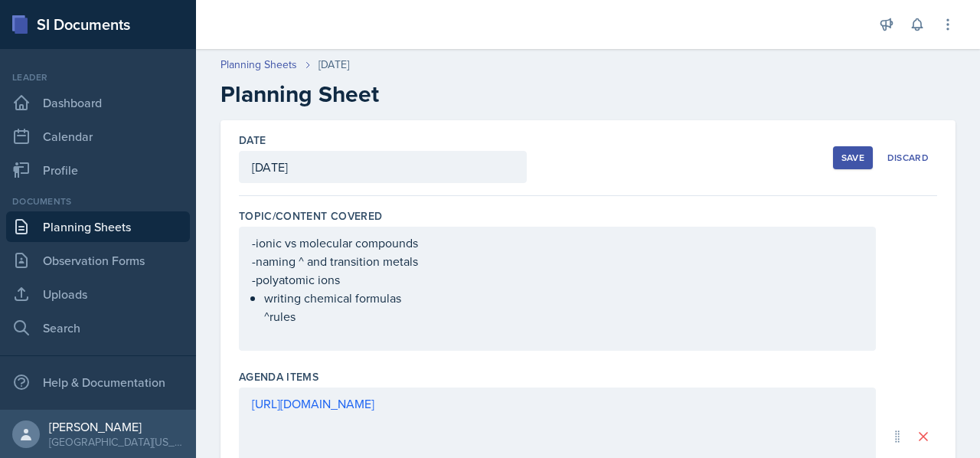 The width and height of the screenshot is (980, 458). I want to click on p: -polyatomic ions, so click(557, 279).